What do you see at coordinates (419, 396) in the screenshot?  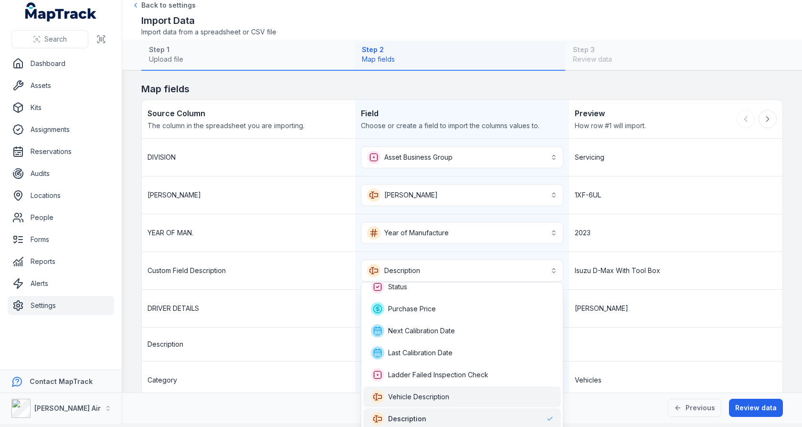 I see `span: Vehicle Description` at bounding box center [419, 396].